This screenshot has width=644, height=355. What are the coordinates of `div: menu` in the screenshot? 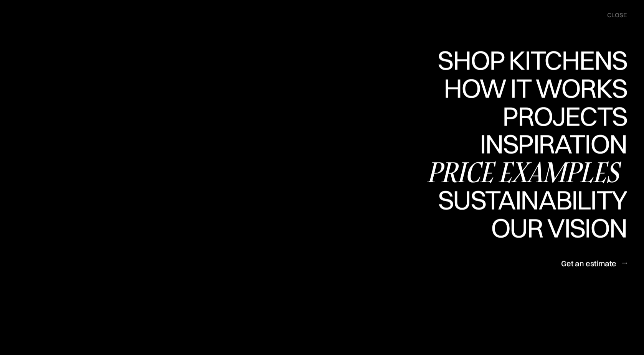 It's located at (613, 16).